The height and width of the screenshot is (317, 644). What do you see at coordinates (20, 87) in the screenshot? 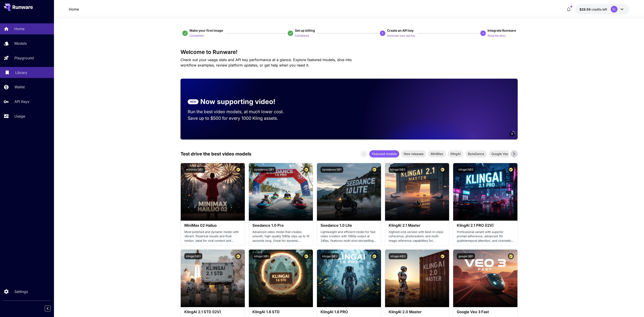
I see `p: Wallet` at bounding box center [20, 87].